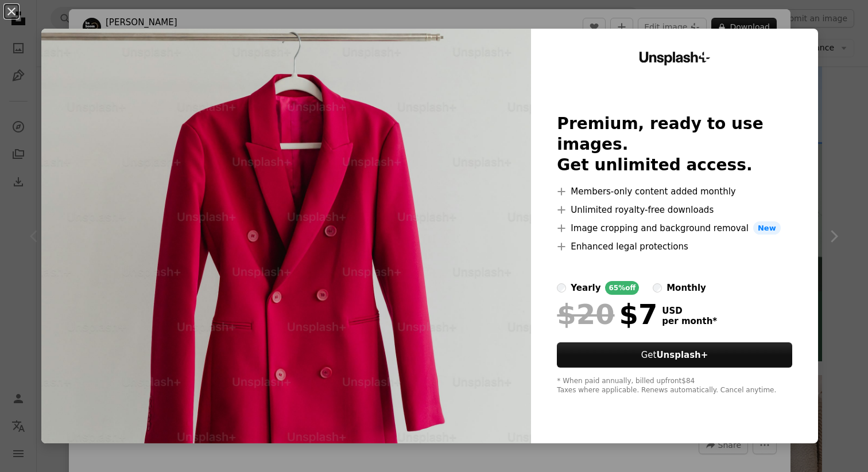  What do you see at coordinates (681, 354) in the screenshot?
I see `strong: Unsplash+` at bounding box center [681, 354].